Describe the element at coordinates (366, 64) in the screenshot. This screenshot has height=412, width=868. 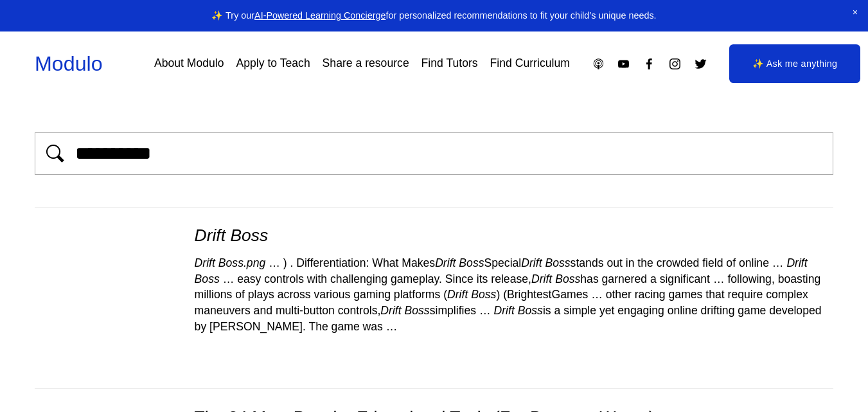
I see `a: Share a resource` at that location.